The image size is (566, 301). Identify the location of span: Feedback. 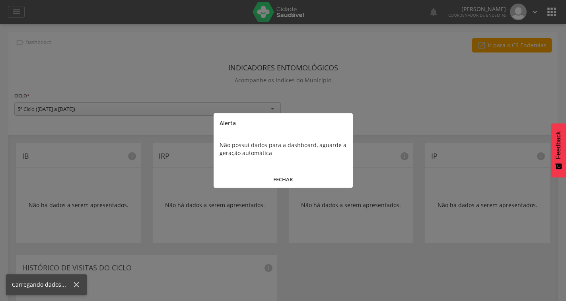
(558, 145).